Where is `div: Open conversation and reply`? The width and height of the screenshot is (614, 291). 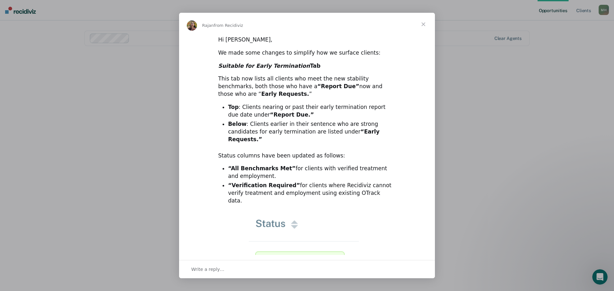 div: Open conversation and reply is located at coordinates (307, 269).